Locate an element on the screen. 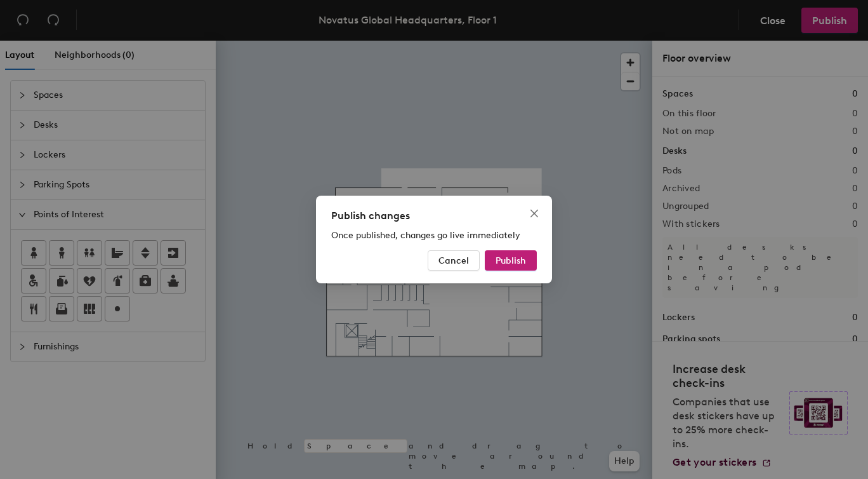 The image size is (868, 479). div: Publish changes is located at coordinates (434, 216).